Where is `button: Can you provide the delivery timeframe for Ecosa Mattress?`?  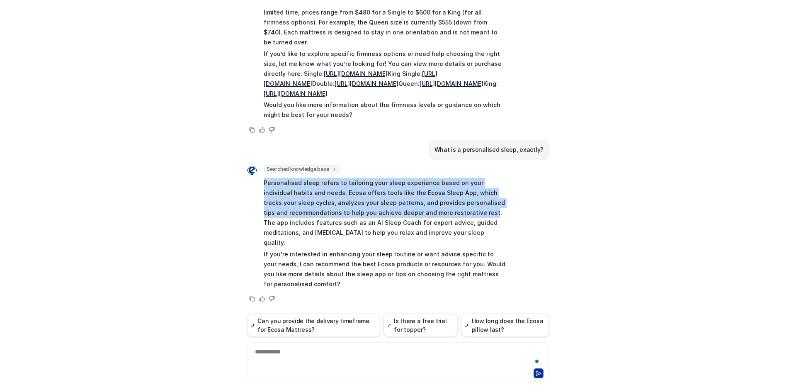 button: Can you provide the delivery timeframe for Ecosa Mattress? is located at coordinates (314, 325).